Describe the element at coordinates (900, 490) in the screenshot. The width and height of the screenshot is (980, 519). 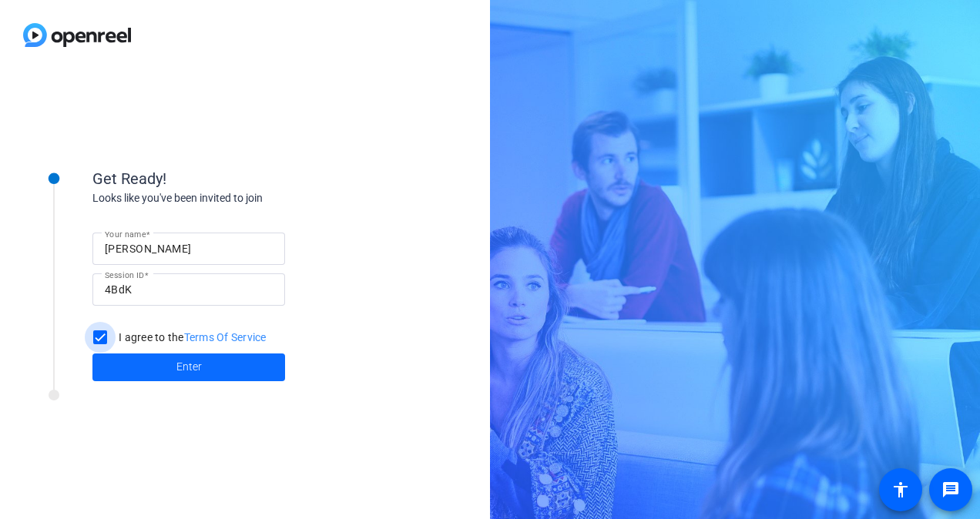
I see `mat-icon: accessibility` at that location.